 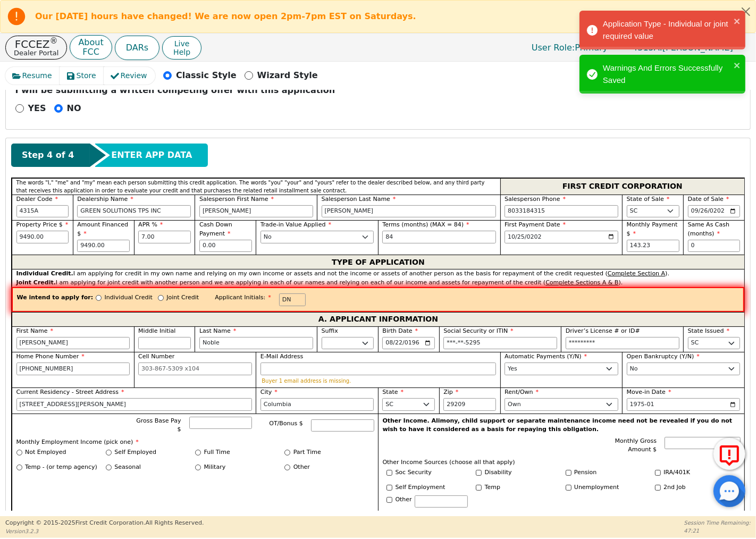 I want to click on span: First Name, so click(x=35, y=330).